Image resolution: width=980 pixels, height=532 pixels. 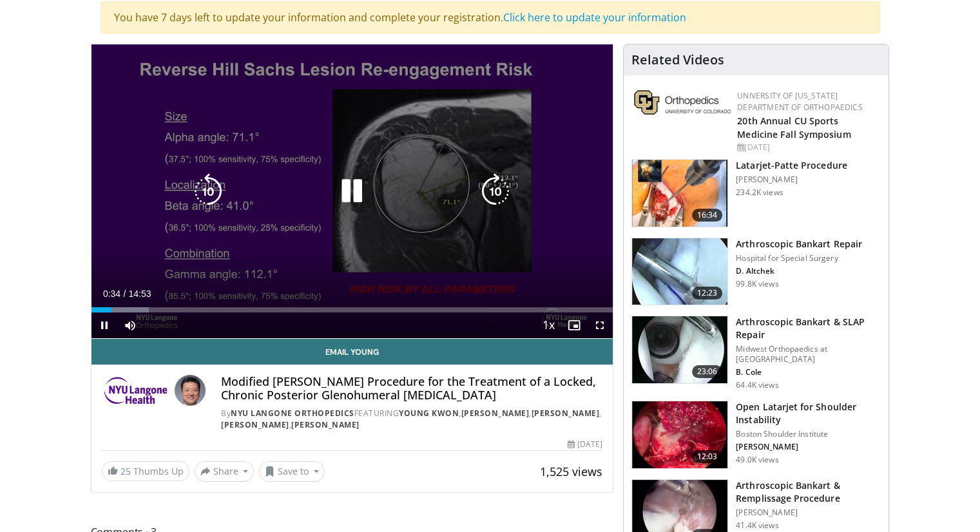 What do you see at coordinates (808, 414) in the screenshot?
I see `h3: Open Latarjet for Shoulder Instability` at bounding box center [808, 414].